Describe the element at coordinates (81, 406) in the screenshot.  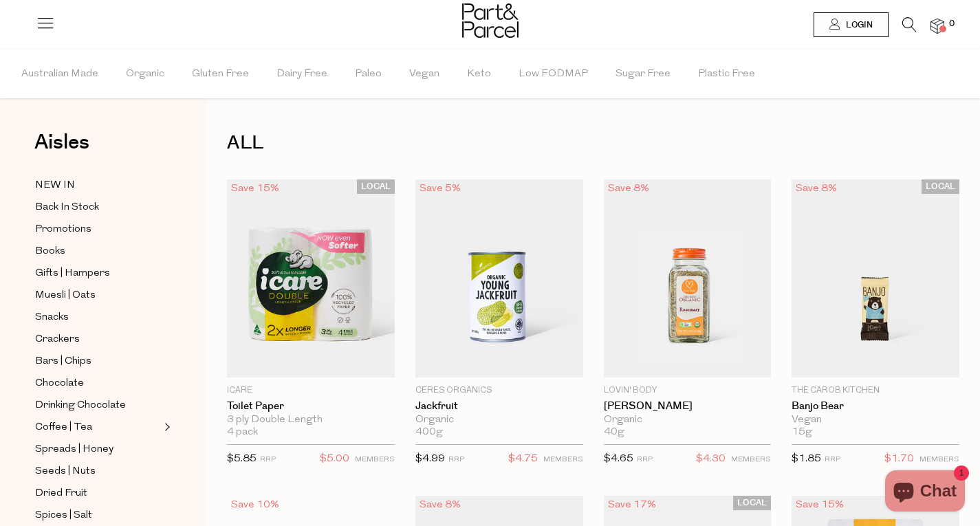
I see `span: Drinking Chocolate` at that location.